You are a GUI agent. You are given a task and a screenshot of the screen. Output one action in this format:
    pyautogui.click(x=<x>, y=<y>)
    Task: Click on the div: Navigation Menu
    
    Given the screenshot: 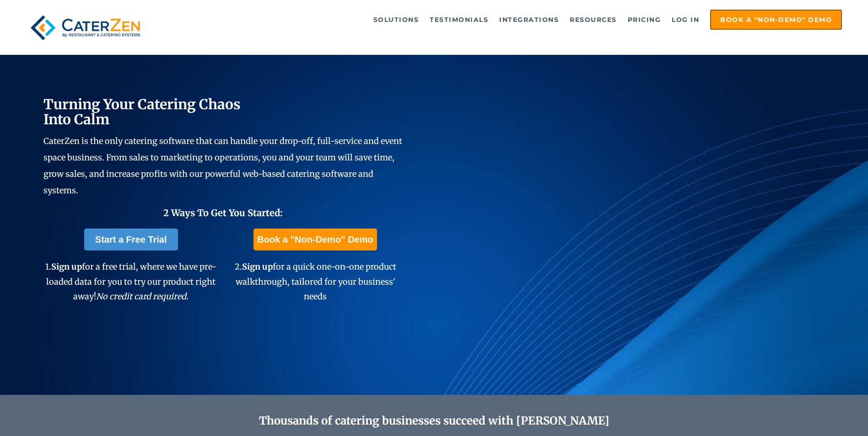 What is the action you would take?
    pyautogui.click(x=504, y=19)
    